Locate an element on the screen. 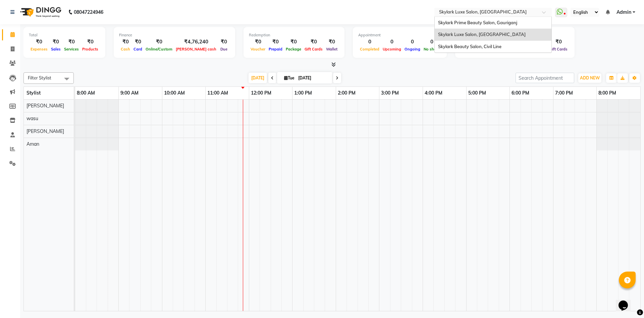 The height and width of the screenshot is (318, 644). div: Redemption is located at coordinates (294, 35).